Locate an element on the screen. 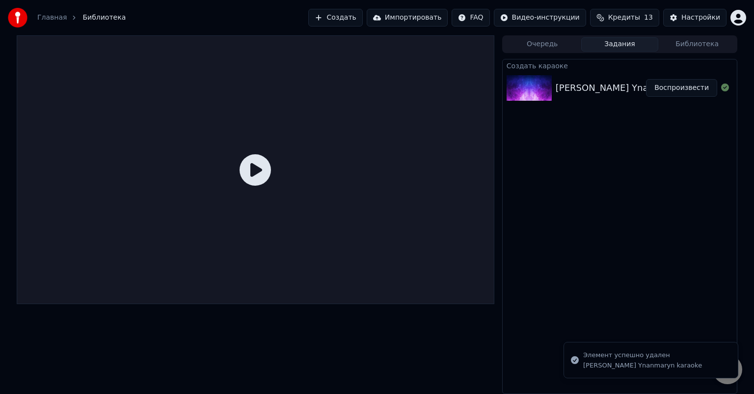 The image size is (754, 394). button: Создать is located at coordinates (335, 18).